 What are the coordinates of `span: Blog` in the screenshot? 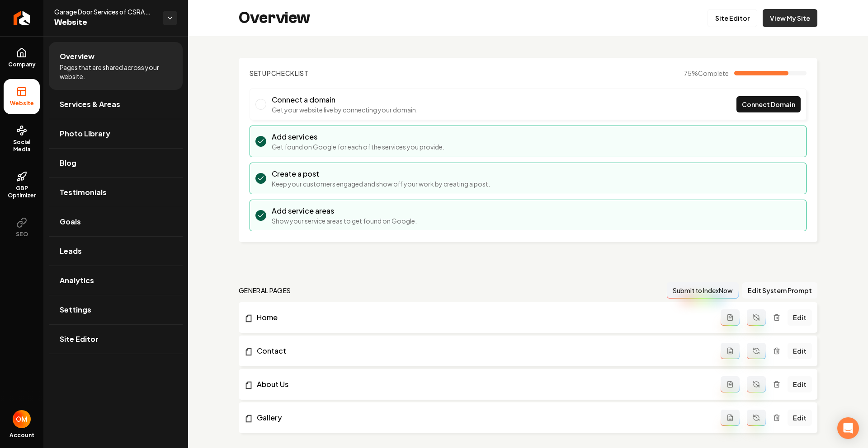 It's located at (68, 163).